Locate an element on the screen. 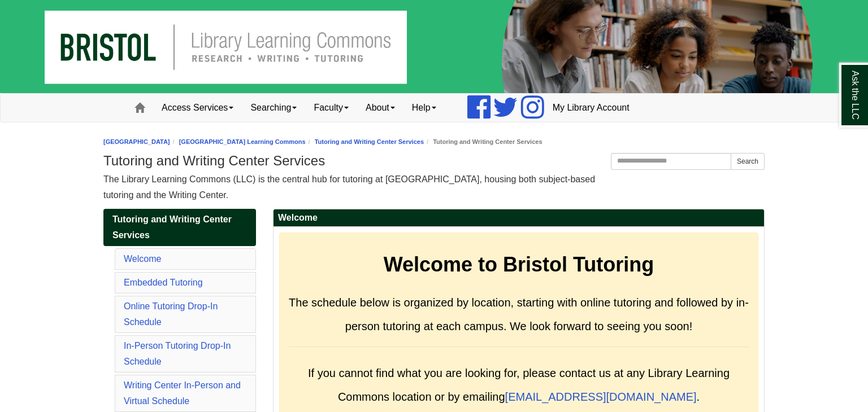  a: Access Services is located at coordinates (197, 108).